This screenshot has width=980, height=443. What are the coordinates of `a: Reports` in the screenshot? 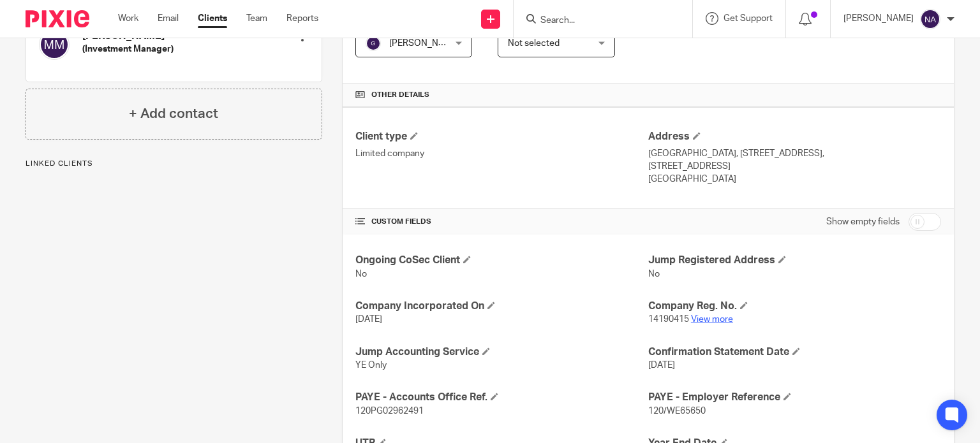 It's located at (303, 19).